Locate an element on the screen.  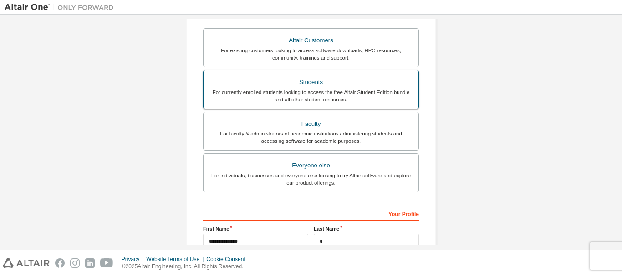
img: youtube.svg is located at coordinates (107, 263).